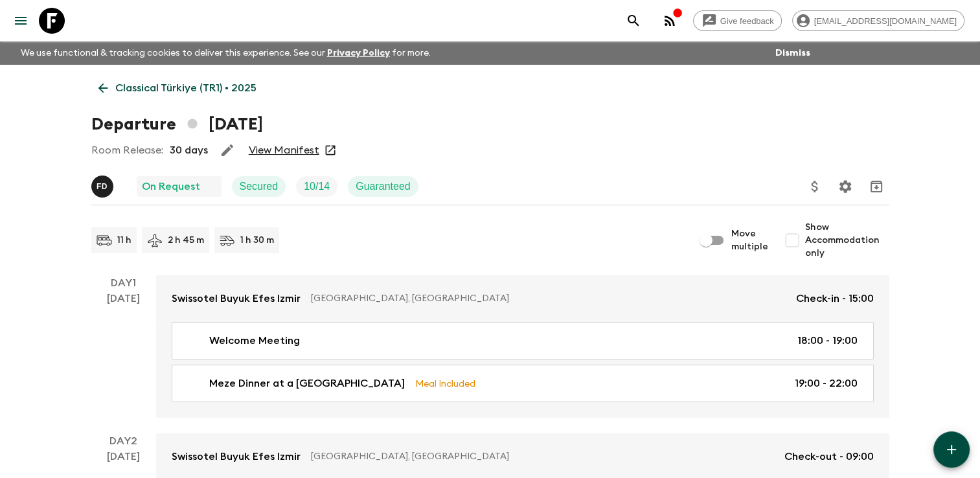 The image size is (980, 478). I want to click on button: FD, so click(104, 187).